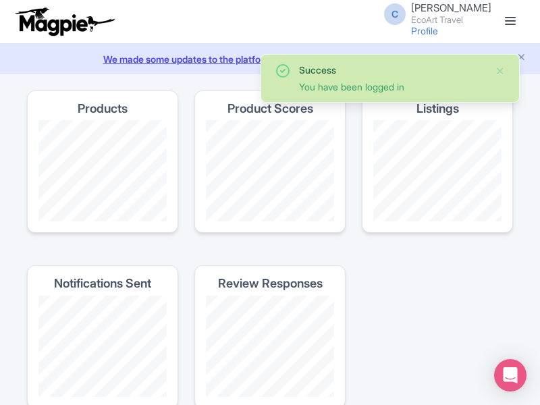  I want to click on button: Close, so click(500, 71).